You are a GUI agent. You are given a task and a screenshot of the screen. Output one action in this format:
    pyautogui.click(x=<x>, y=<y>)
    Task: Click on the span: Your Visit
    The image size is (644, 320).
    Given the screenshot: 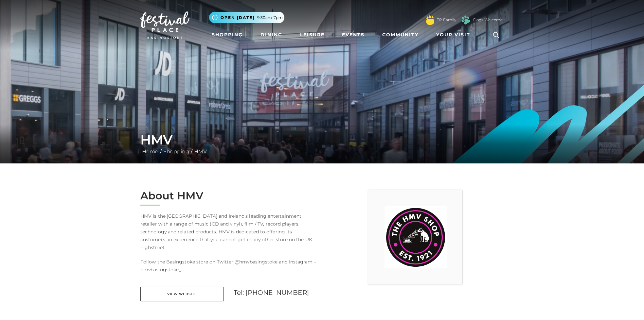 What is the action you would take?
    pyautogui.click(x=453, y=35)
    